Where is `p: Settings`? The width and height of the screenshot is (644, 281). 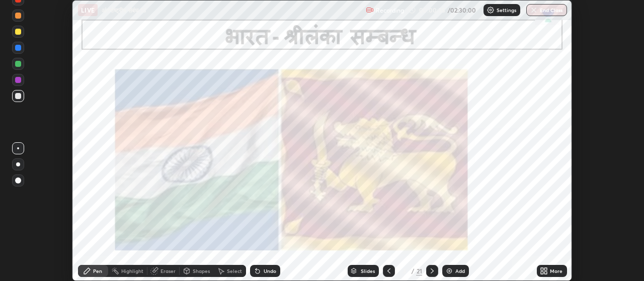
p: Settings is located at coordinates (507, 10).